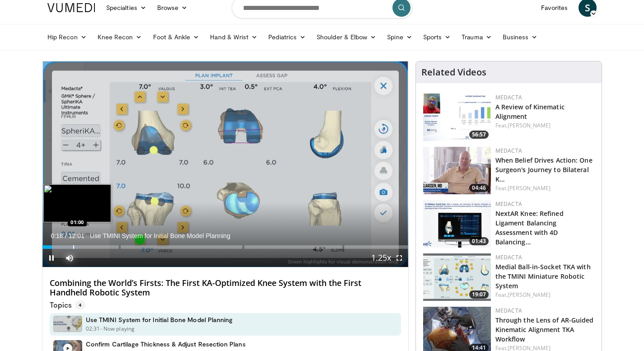 The width and height of the screenshot is (644, 351). What do you see at coordinates (226, 287) in the screenshot?
I see `h4: Combining the World’s Firsts: The First KA-Optimized Knee System with the First Handheld Robotic ...` at bounding box center [226, 287].